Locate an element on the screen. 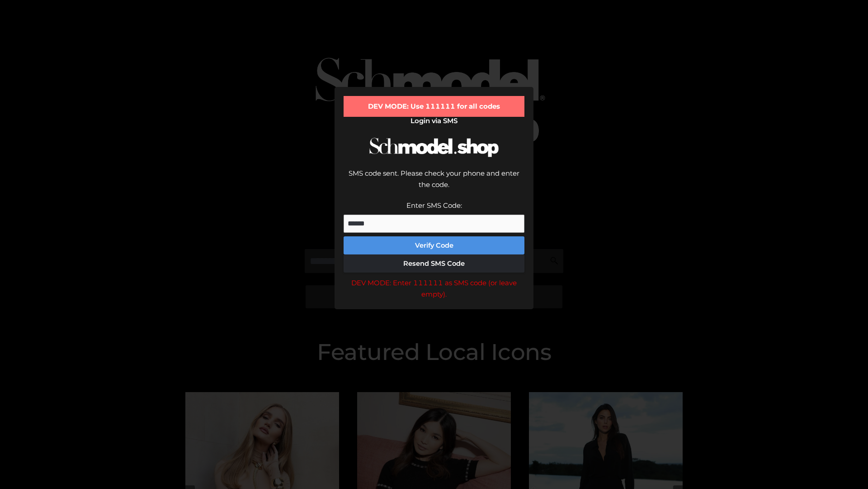  div: SMS code sent. Please check your phone and enter the code. is located at coordinates (434, 184).